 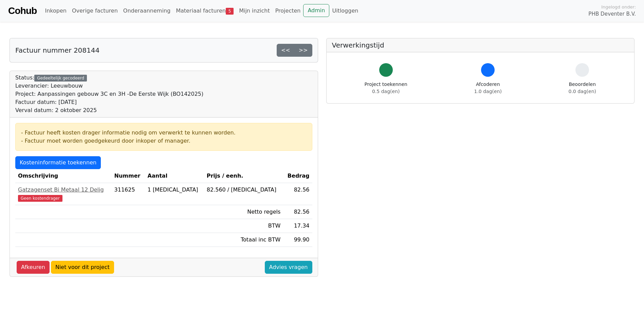 What do you see at coordinates (63, 194) in the screenshot?
I see `a: Gatzagenset Bi Metaal 12 DeligGeen kostendrager` at bounding box center [63, 194].